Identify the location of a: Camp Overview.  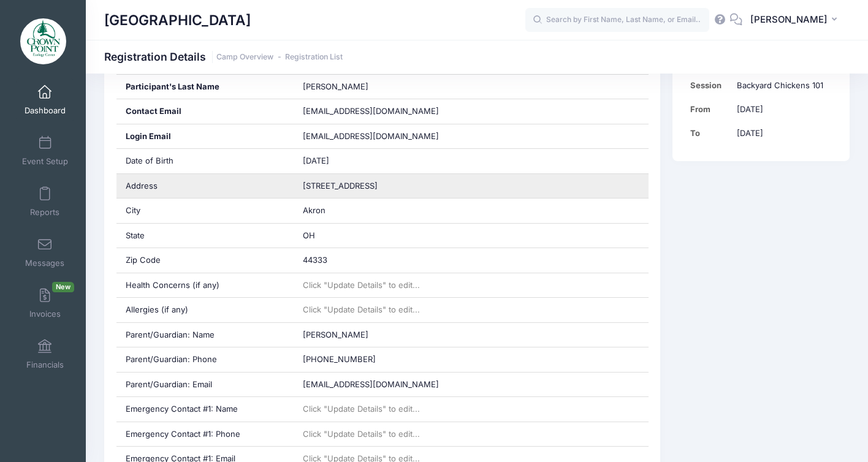
(244, 57).